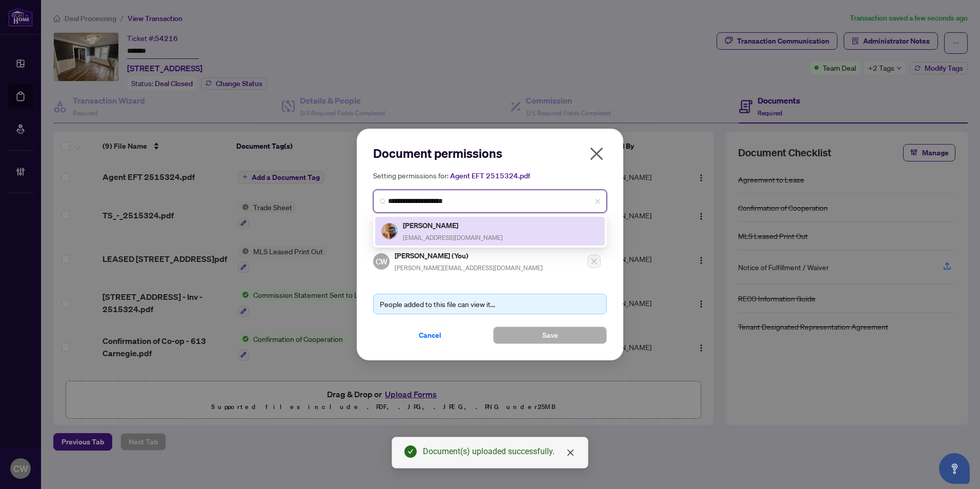 The image size is (980, 489). Describe the element at coordinates (383, 201) in the screenshot. I see `img: search_icon` at that location.